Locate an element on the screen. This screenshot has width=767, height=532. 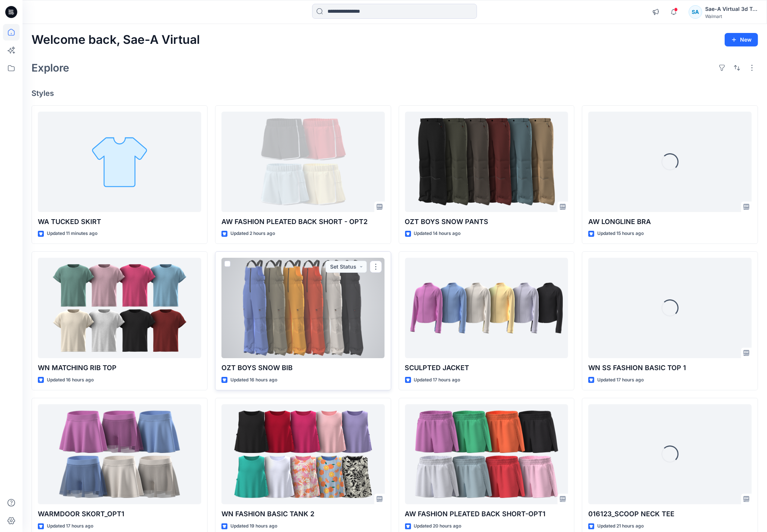
p: AW FASHION PLEATED BACK SHORT - OPT2 is located at coordinates (303, 222).